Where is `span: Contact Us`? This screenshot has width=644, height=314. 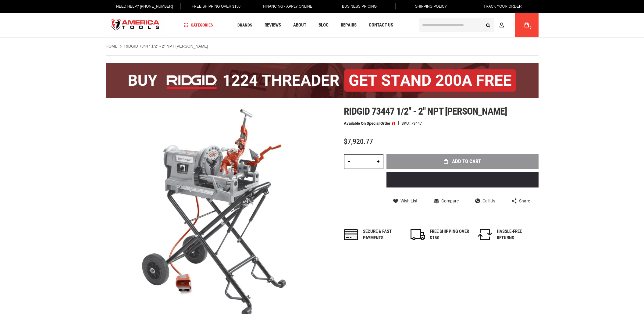 span: Contact Us is located at coordinates (381, 25).